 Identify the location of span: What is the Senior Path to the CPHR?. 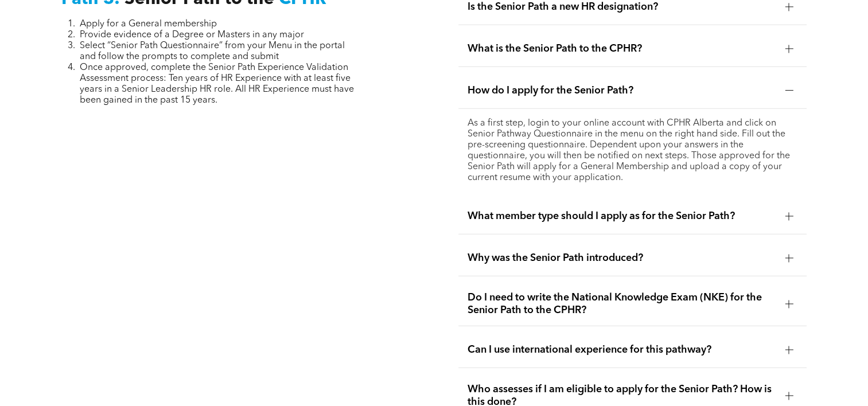
(621, 49).